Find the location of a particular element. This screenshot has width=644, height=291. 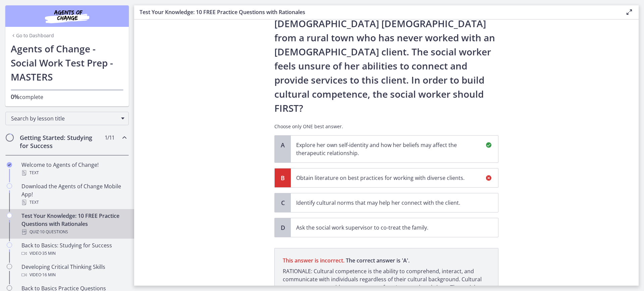

p: Ask the social work supervisor to co-treat the family. is located at coordinates (388, 228).